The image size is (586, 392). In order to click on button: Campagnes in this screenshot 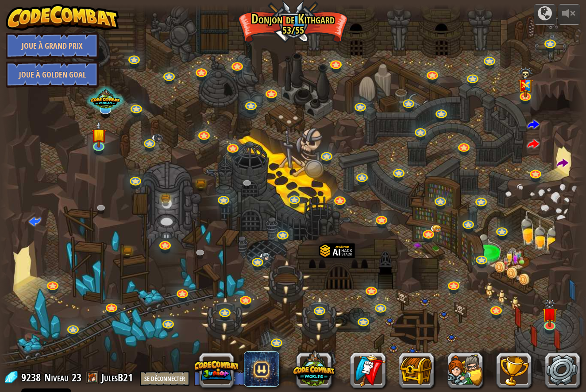, I will do `click(545, 14)`.